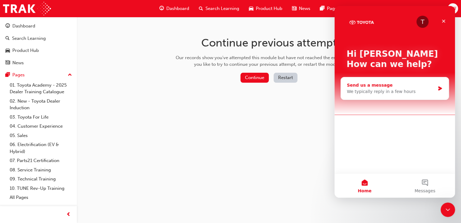 This screenshot has height=223, width=461. Describe the element at coordinates (41, 117) in the screenshot. I see `a: 03. Toyota For Life` at that location.